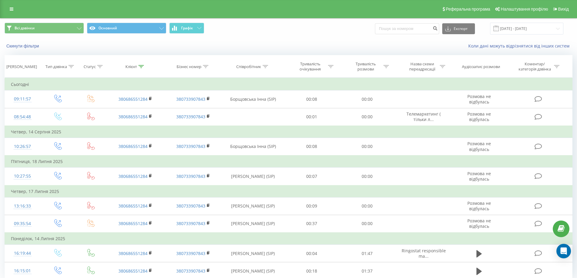 This screenshot has height=278, width=577. Describe the element at coordinates (22, 271) in the screenshot. I see `div: 16:15:01` at that location.